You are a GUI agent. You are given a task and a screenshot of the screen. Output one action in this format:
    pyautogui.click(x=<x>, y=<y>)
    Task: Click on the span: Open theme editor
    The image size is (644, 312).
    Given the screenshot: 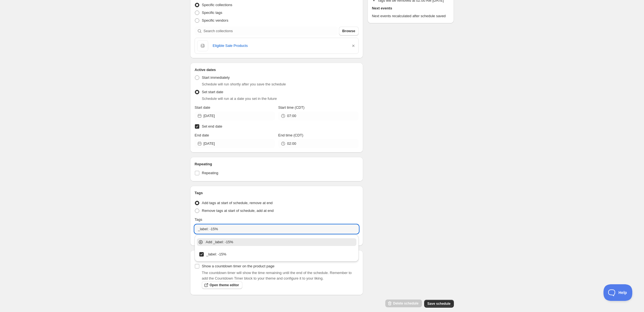 What is the action you would take?
    pyautogui.click(x=224, y=285)
    